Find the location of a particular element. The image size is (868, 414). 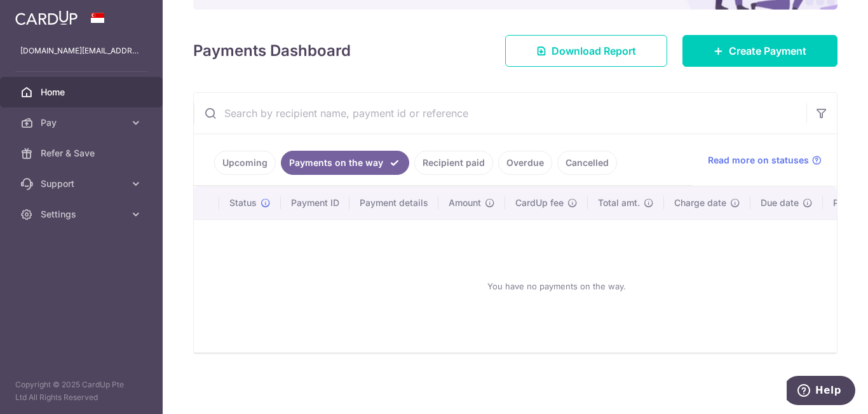

span: Download Report is located at coordinates (594, 51).